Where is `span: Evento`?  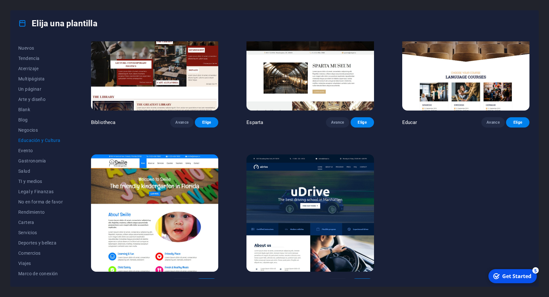
span: Evento is located at coordinates (40, 151).